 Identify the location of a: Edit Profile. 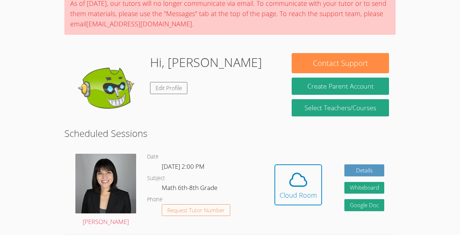
(169, 88).